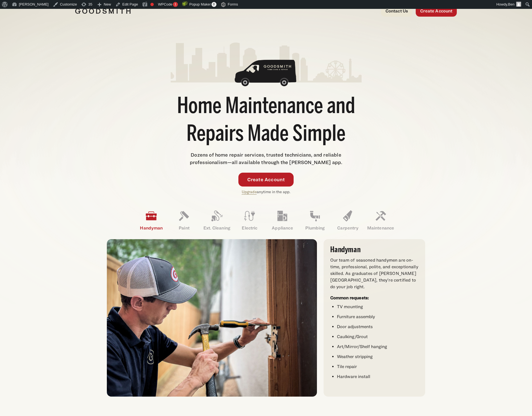  Describe the element at coordinates (378, 357) in the screenshot. I see `li: Weather stripping` at that location.